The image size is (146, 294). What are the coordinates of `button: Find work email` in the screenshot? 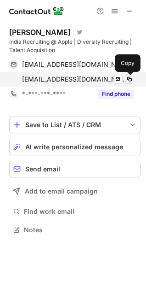 It's located at (75, 211).